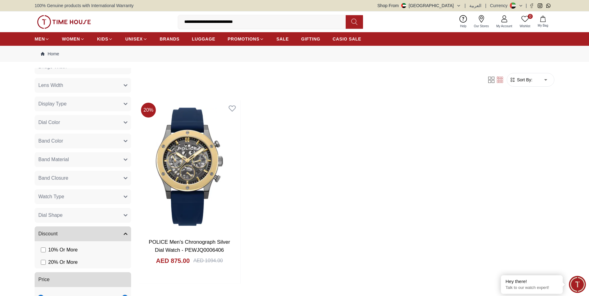 The image size is (589, 296). What do you see at coordinates (532, 282) in the screenshot?
I see `div: Hey there!` at bounding box center [532, 282].